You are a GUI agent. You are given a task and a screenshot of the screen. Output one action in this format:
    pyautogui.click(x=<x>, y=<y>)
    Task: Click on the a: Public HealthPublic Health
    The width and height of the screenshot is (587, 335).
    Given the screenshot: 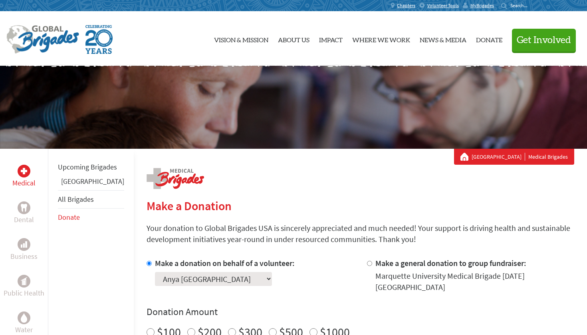 What is the action you would take?
    pyautogui.click(x=24, y=287)
    